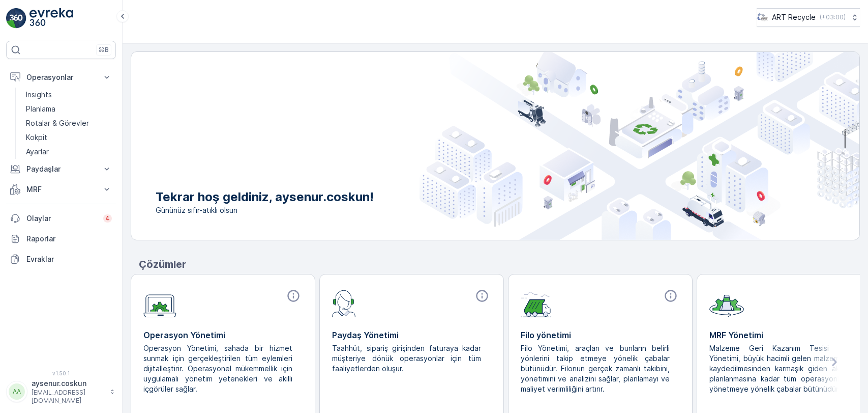 This screenshot has width=868, height=413. What do you see at coordinates (37, 137) in the screenshot?
I see `p: Kokpit` at bounding box center [37, 137].